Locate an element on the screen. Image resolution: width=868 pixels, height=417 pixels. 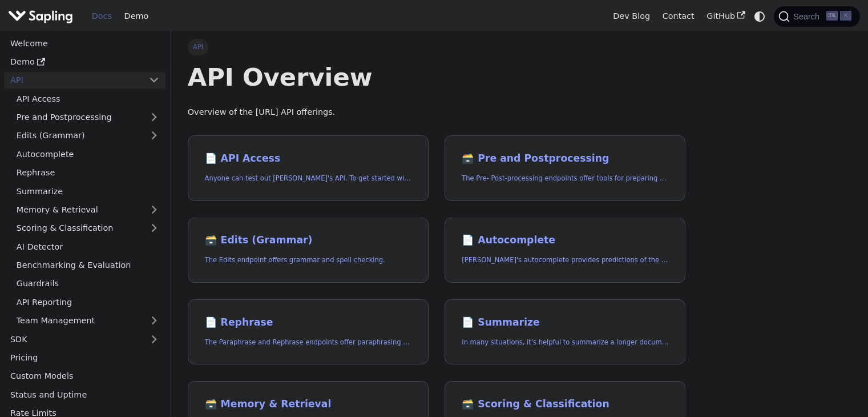
p: The Pre- Post-processing endpoints offer tools for preparing your text data for ingestation as we... is located at coordinates (565, 179).